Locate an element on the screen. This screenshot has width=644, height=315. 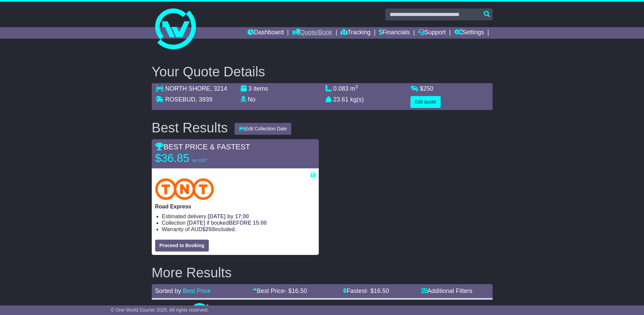
button: Edit Collection Date is located at coordinates (263, 129).